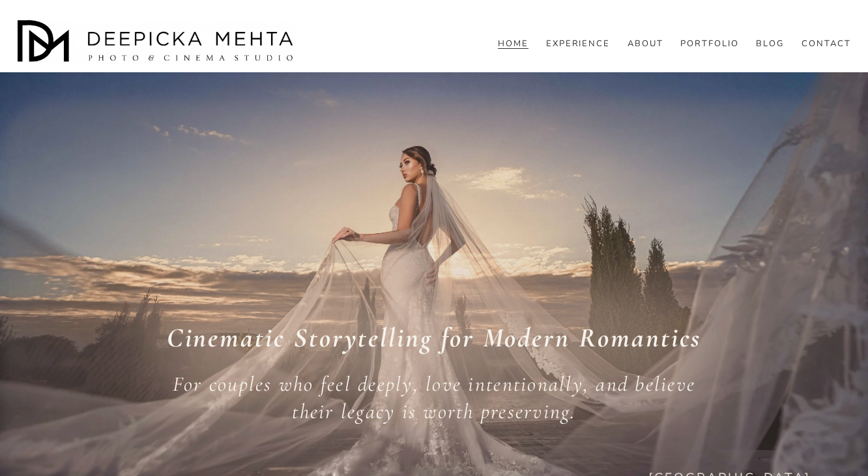 The image size is (868, 476). I want to click on a: EXPERIENCE, so click(578, 44).